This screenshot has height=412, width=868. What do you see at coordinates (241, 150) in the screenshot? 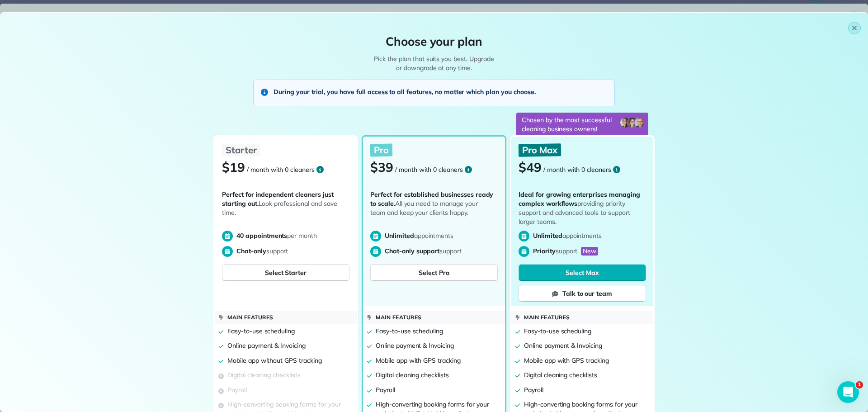
I see `span: Starter` at bounding box center [241, 150].